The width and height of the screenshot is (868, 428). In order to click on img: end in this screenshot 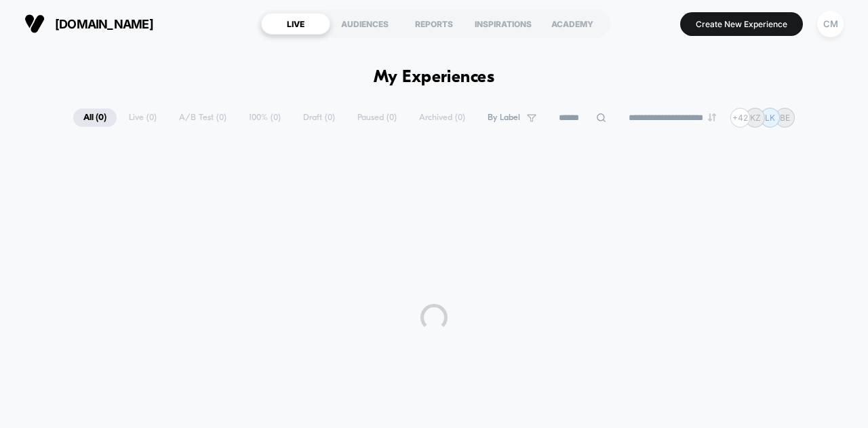, I will do `click(712, 118)`.